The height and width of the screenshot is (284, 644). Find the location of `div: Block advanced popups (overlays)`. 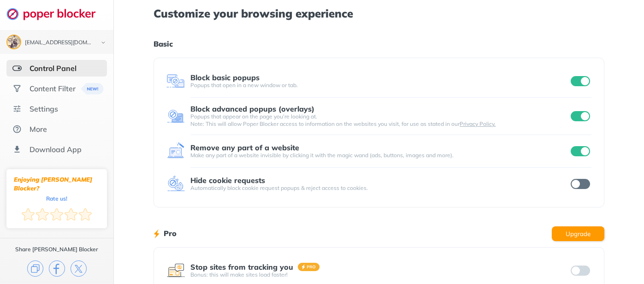

div: Block advanced popups (overlays) is located at coordinates (252, 108).